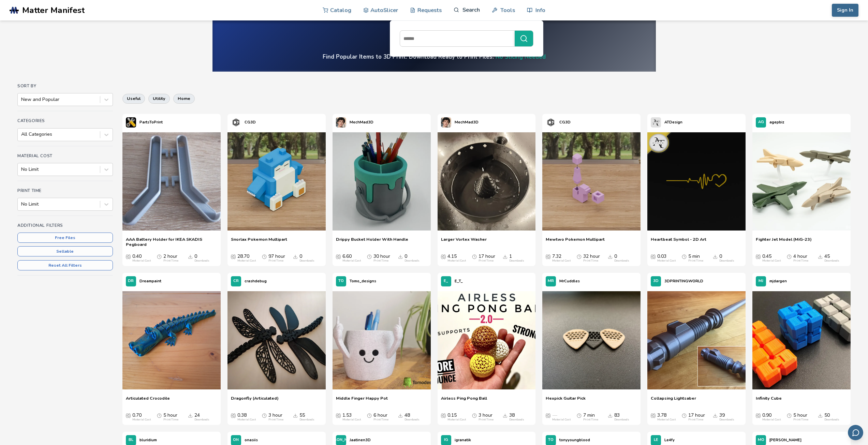  Describe the element at coordinates (412, 418) in the screenshot. I see `div: 48` at that location.